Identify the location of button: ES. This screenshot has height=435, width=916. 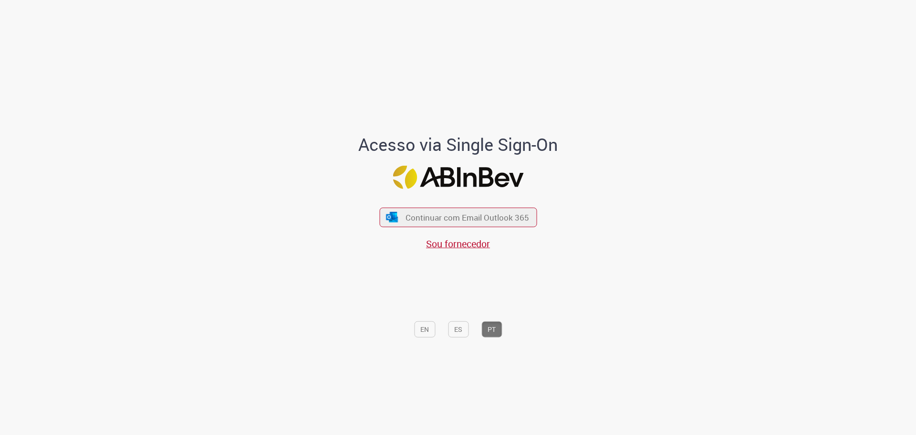
(458, 329).